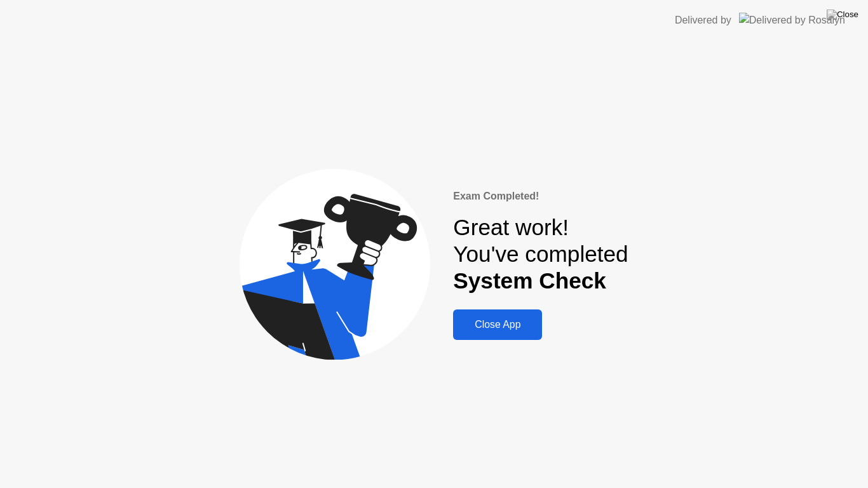  What do you see at coordinates (529, 280) in the screenshot?
I see `b: System Check` at bounding box center [529, 280].